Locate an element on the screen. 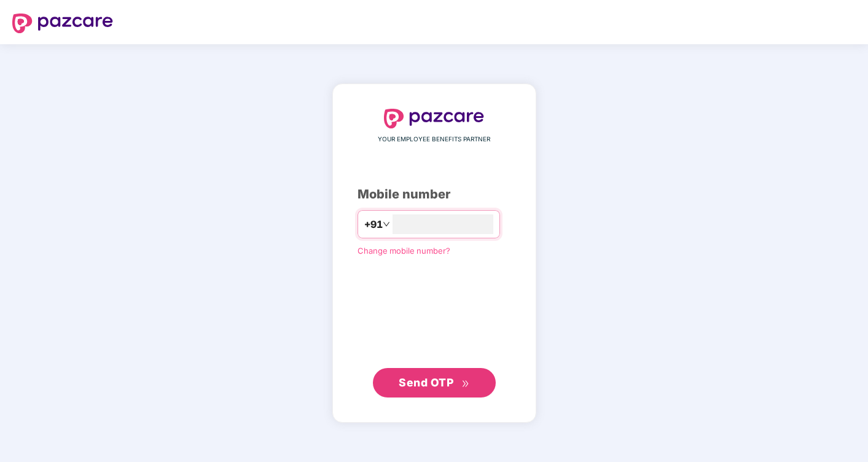 This screenshot has width=868, height=462. span: double-right is located at coordinates (465, 383).